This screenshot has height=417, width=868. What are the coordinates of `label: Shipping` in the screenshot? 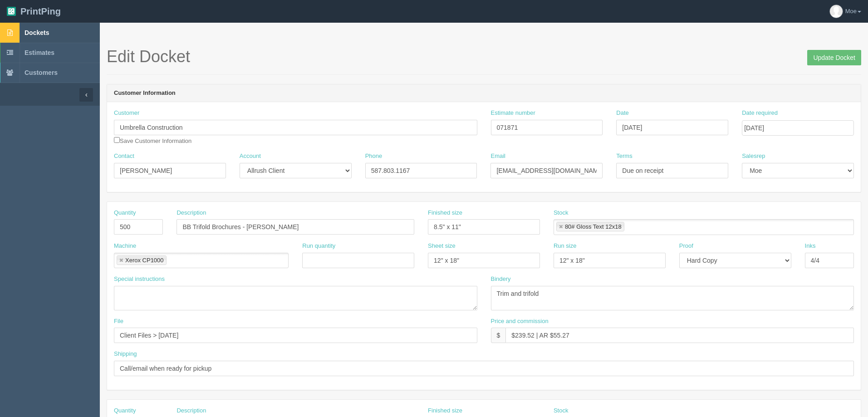 It's located at (125, 354).